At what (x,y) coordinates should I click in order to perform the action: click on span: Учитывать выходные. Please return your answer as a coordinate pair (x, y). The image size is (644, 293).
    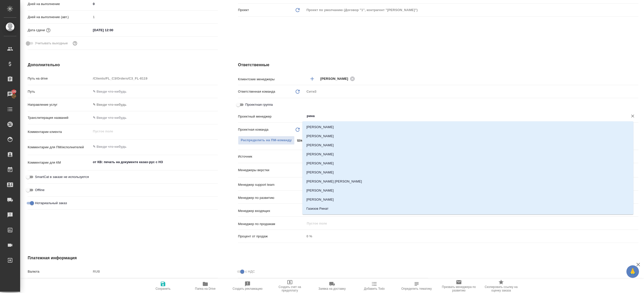
    Looking at the image, I should click on (51, 43).